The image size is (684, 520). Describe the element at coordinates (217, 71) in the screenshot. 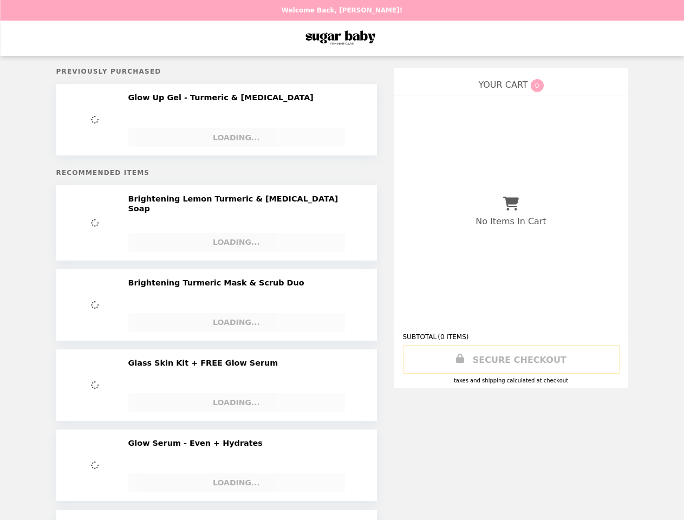

I see `h5: Previously Purchased` at that location.